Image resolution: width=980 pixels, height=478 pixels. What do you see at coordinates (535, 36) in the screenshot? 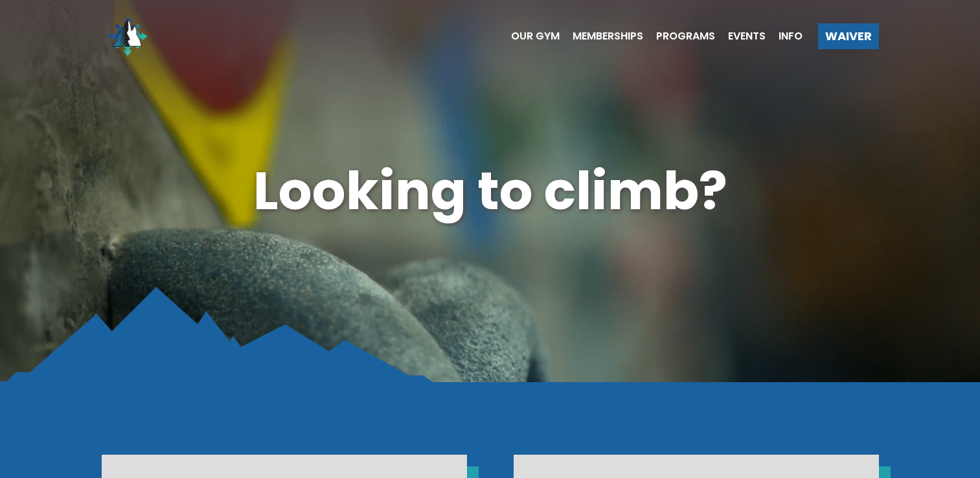
I see `span: Our Gym` at bounding box center [535, 36].